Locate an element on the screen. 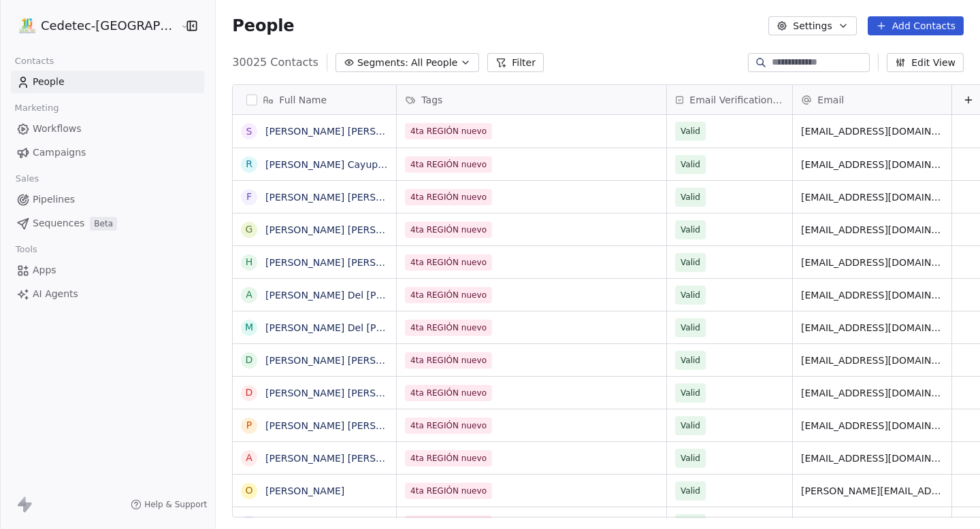 The image size is (980, 529). span: Segments: is located at coordinates (383, 62).